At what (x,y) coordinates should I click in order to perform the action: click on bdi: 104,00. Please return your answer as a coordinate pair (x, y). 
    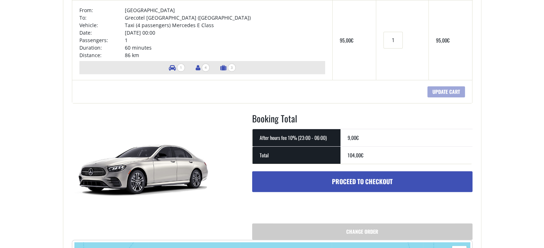
    Looking at the image, I should click on (355, 155).